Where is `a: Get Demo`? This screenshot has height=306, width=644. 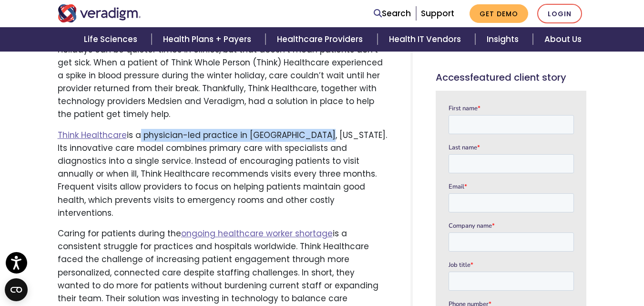
a: Get Demo is located at coordinates (498, 13).